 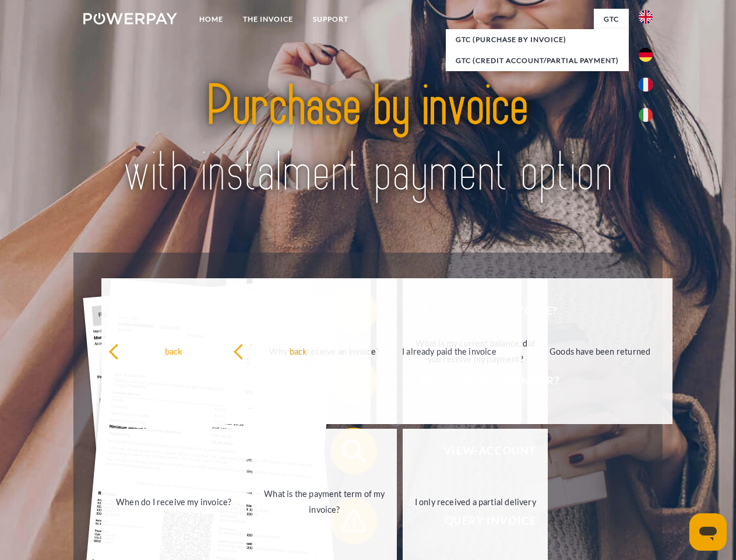 I want to click on a: Support, so click(x=331, y=20).